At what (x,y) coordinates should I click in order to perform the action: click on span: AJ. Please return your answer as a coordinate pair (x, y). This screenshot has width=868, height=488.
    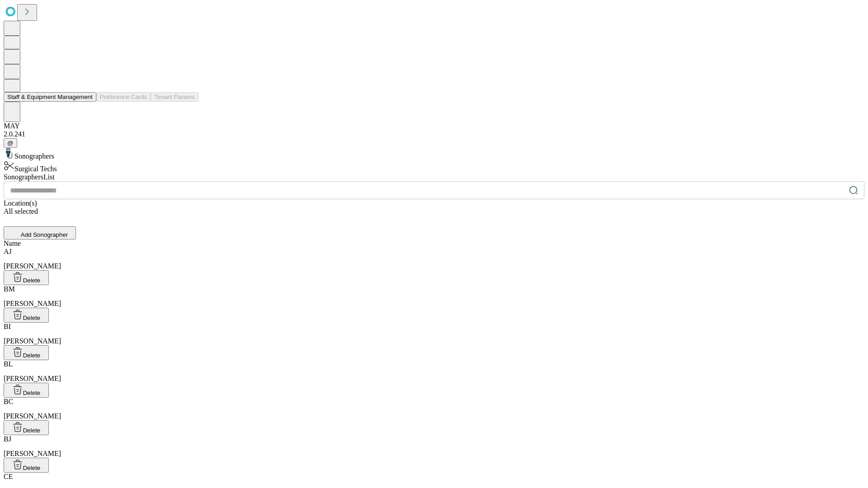
    Looking at the image, I should click on (8, 251).